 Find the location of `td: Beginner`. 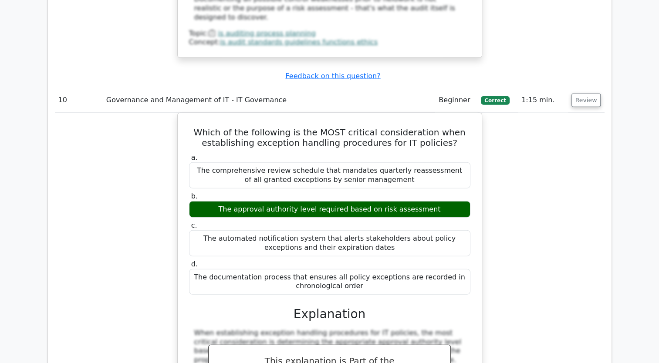

td: Beginner is located at coordinates (456, 100).